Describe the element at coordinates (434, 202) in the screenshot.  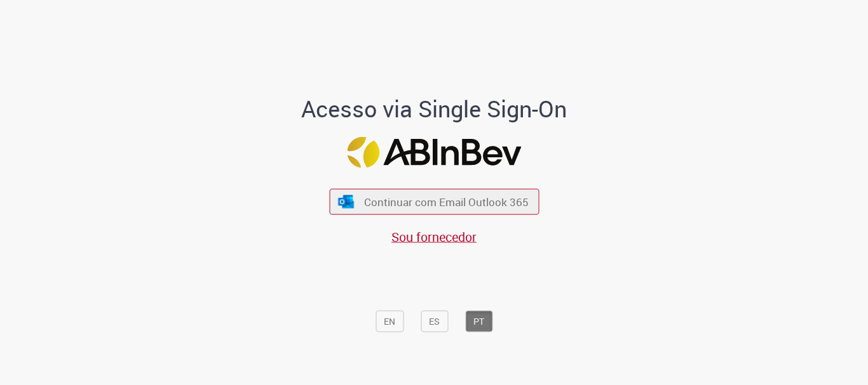
I see `button: ícone Azure/Microsoft 360 Continuar com Email Outlook 365` at that location.